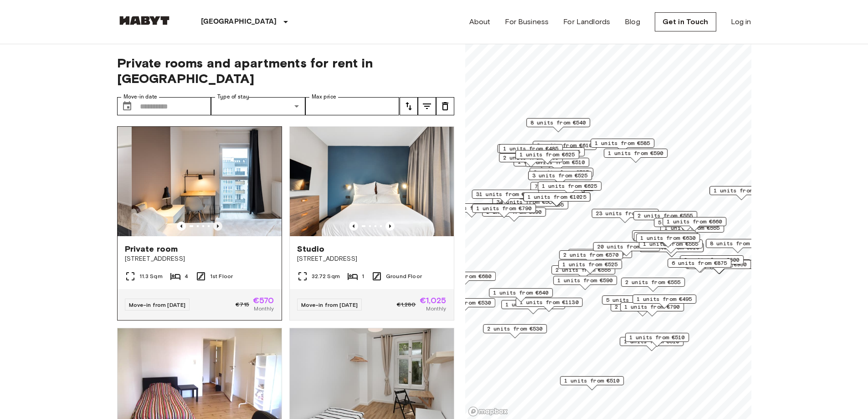  What do you see at coordinates (533, 305) in the screenshot?
I see `span: 1 units from €570` at bounding box center [533, 305].